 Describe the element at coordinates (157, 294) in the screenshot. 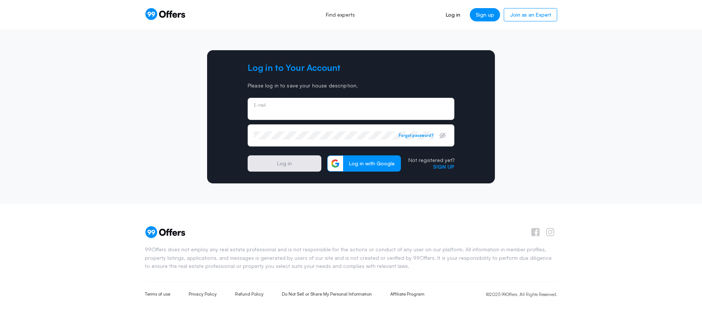

I see `a: Terms of use` at that location.